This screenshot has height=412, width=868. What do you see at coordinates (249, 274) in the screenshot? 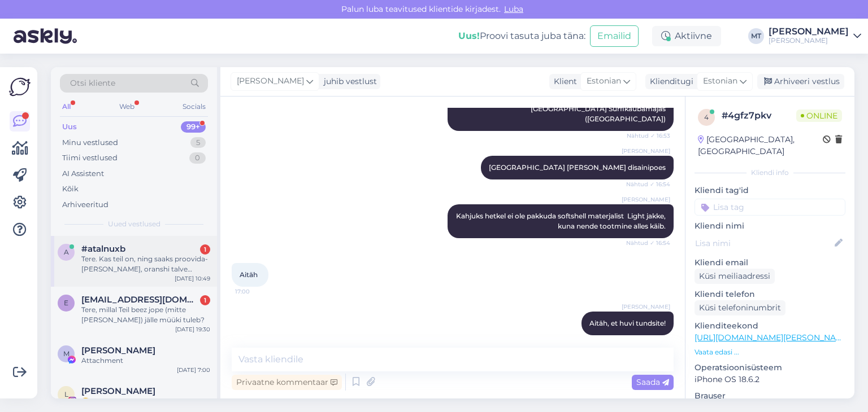
I see `span: Aitäh` at bounding box center [249, 274].